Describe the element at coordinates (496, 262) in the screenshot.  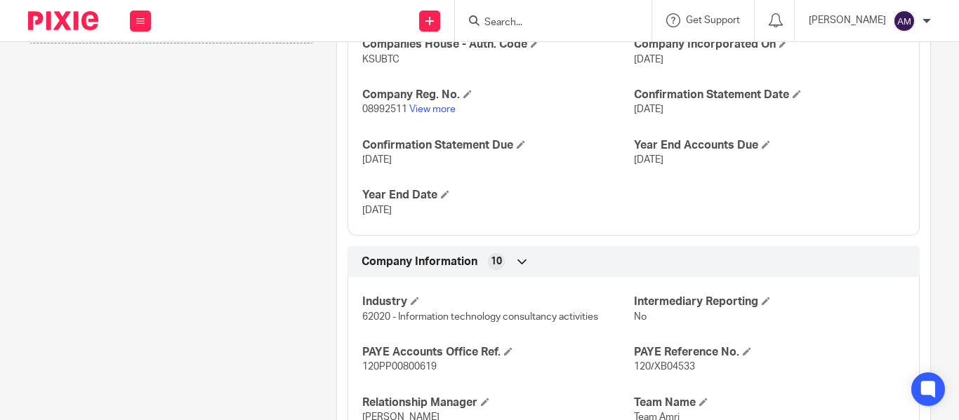
I see `span: 10` at that location.